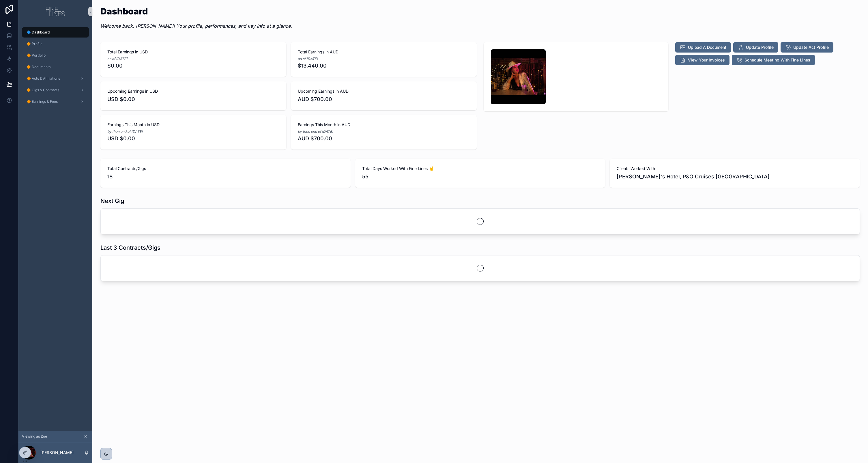 This screenshot has height=463, width=868. What do you see at coordinates (777, 60) in the screenshot?
I see `span: Schedule Meeting With Fine Lines` at bounding box center [777, 60].